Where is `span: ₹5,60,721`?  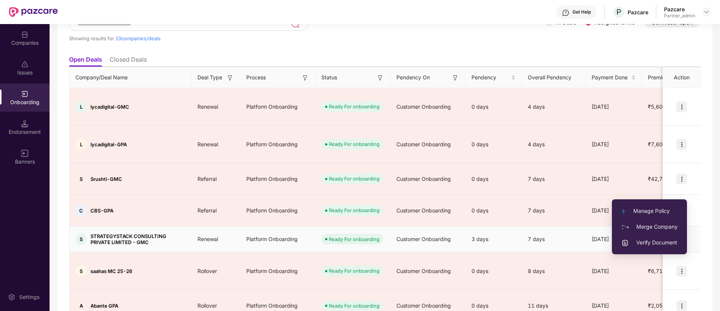 span: ₹5,60,721 is located at coordinates (661, 106).